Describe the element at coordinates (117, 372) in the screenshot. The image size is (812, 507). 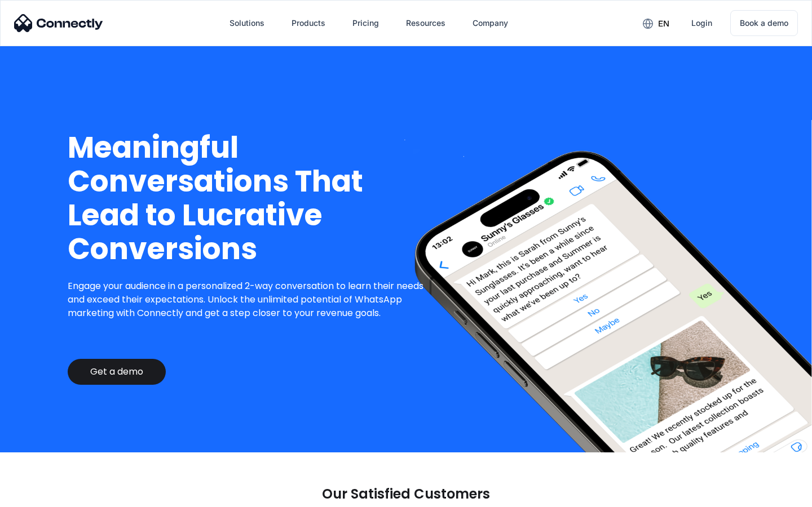
I see `a: Get a demo` at that location.